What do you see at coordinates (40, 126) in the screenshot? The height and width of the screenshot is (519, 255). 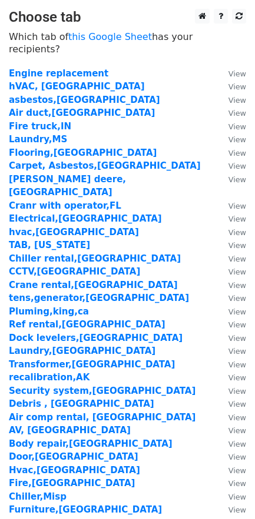 I see `a: Fire truck,IN` at bounding box center [40, 126].